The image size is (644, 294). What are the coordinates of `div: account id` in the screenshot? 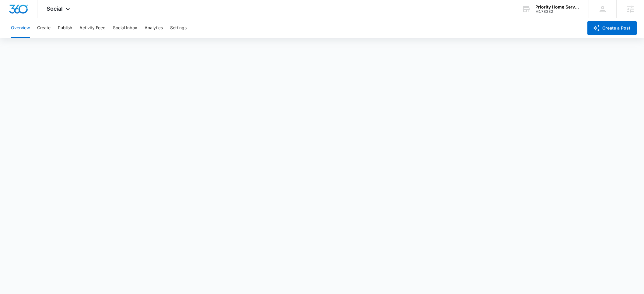 It's located at (557, 12).